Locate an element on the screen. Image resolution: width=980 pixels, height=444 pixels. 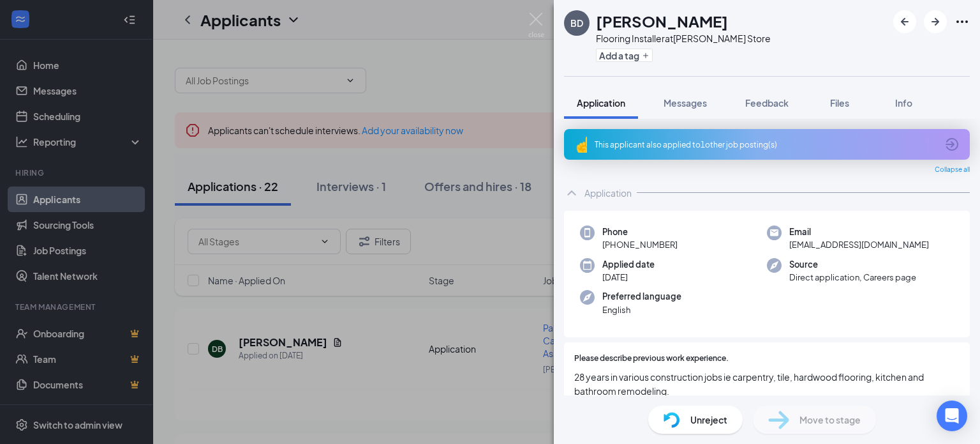
svg: ArrowCircle is located at coordinates (952, 144).